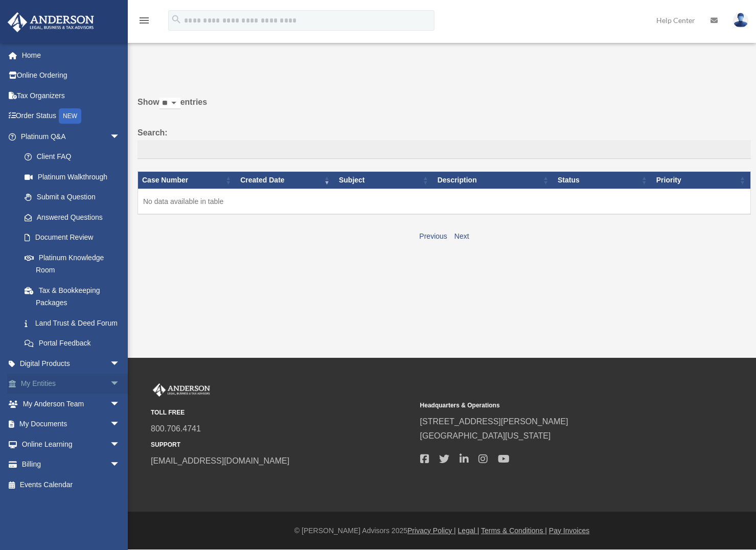 Image resolution: width=756 pixels, height=550 pixels. What do you see at coordinates (68, 137) in the screenshot?
I see `a: Platinum Q&Aarrow_drop_down` at bounding box center [68, 137].